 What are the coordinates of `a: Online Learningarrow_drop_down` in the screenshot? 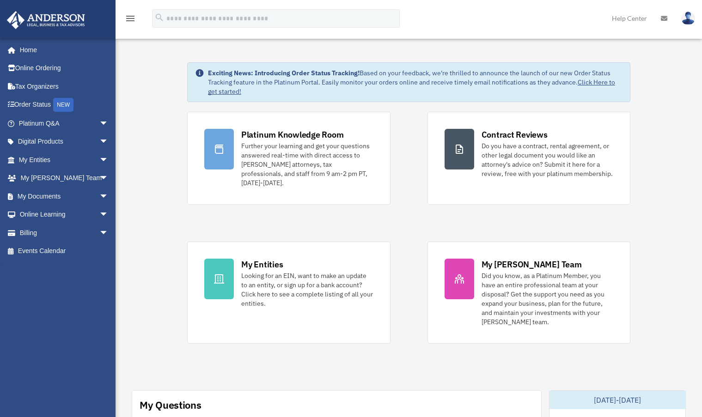 It's located at (64, 215).